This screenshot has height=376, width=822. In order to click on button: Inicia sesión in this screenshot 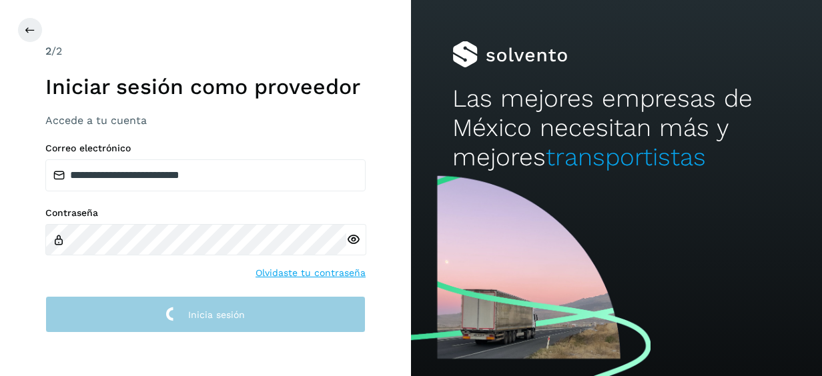, I will do `click(205, 314)`.